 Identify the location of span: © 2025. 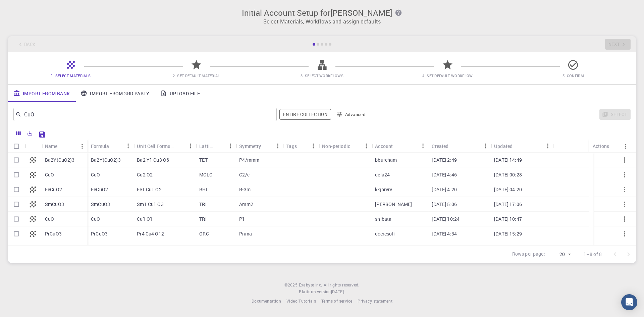
(292, 285).